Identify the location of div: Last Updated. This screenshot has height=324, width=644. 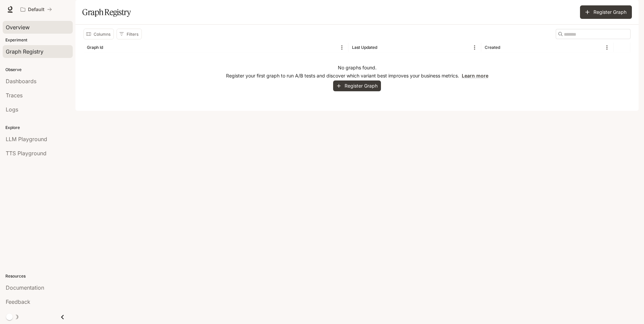
(364, 47).